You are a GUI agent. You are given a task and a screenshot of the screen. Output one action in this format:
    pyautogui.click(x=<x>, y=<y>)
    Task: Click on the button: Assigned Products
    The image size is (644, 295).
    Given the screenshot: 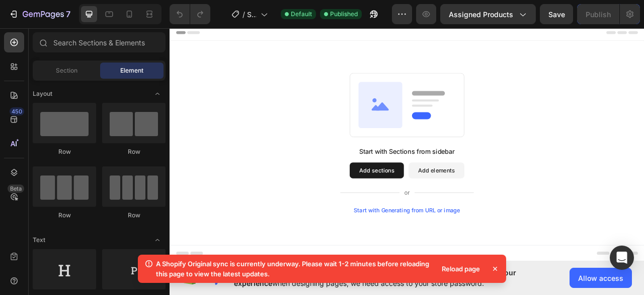 What is the action you would take?
    pyautogui.click(x=488, y=14)
    